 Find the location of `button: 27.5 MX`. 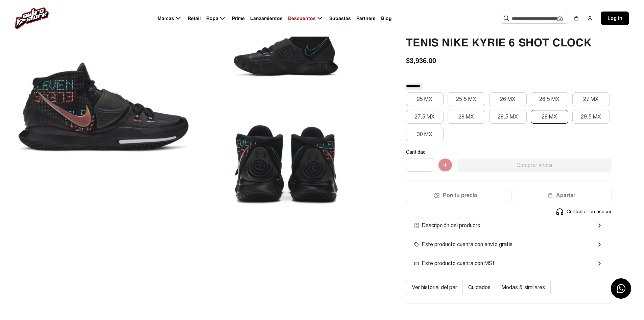

button: 27.5 MX is located at coordinates (425, 117).